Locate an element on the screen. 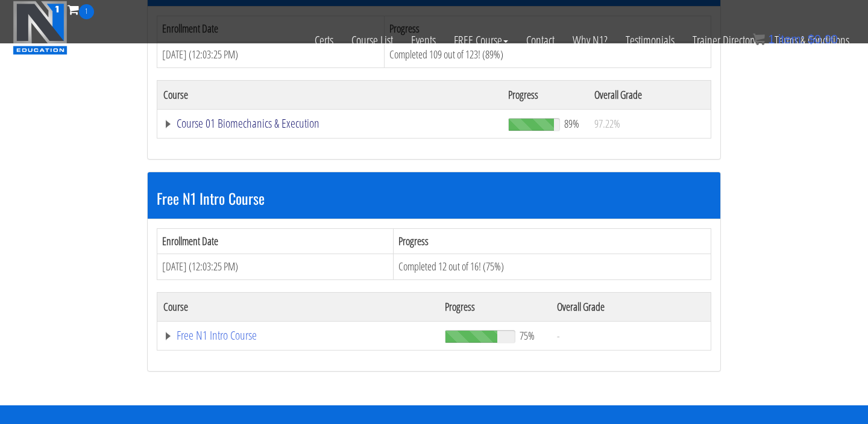 The width and height of the screenshot is (868, 424). td: Completed 12 out of 16! (75%) is located at coordinates (552, 267).